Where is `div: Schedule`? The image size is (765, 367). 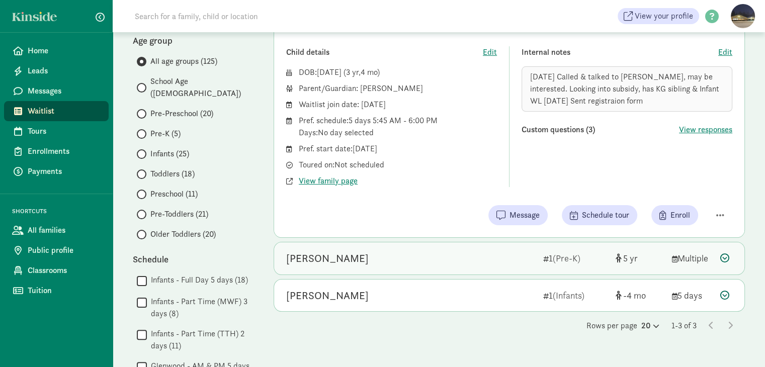
div: Schedule is located at coordinates (193, 259).